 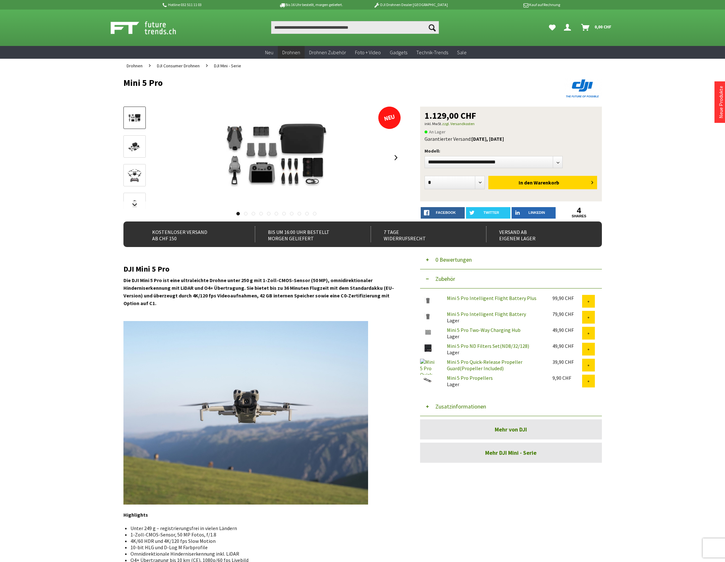 I want to click on a: Mini 5 Pro Two-Way Charging Hub, so click(x=484, y=330).